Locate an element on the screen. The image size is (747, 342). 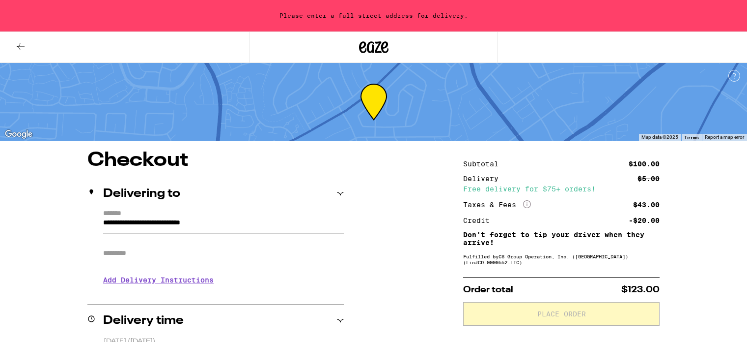
div: $100.00 is located at coordinates (644, 164).